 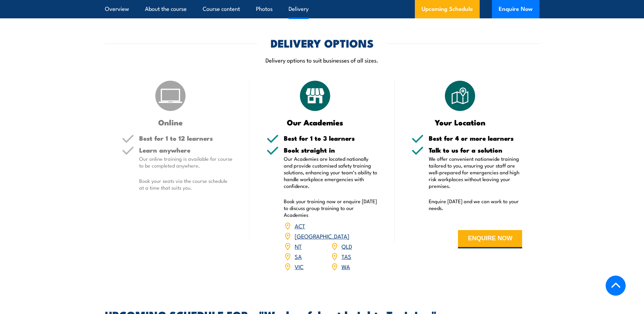 I want to click on h5: Best for 4 or more learners, so click(x=475, y=138).